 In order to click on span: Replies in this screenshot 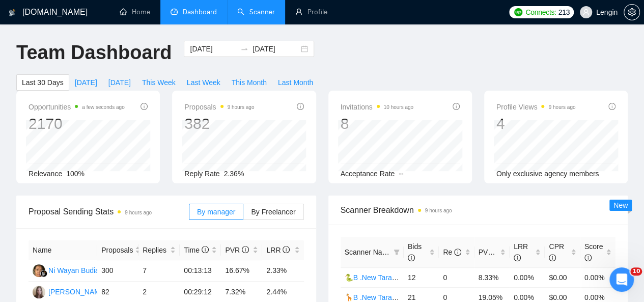, I will do `click(156, 250)`.